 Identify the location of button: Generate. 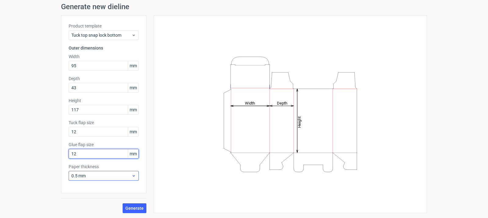
(135, 208).